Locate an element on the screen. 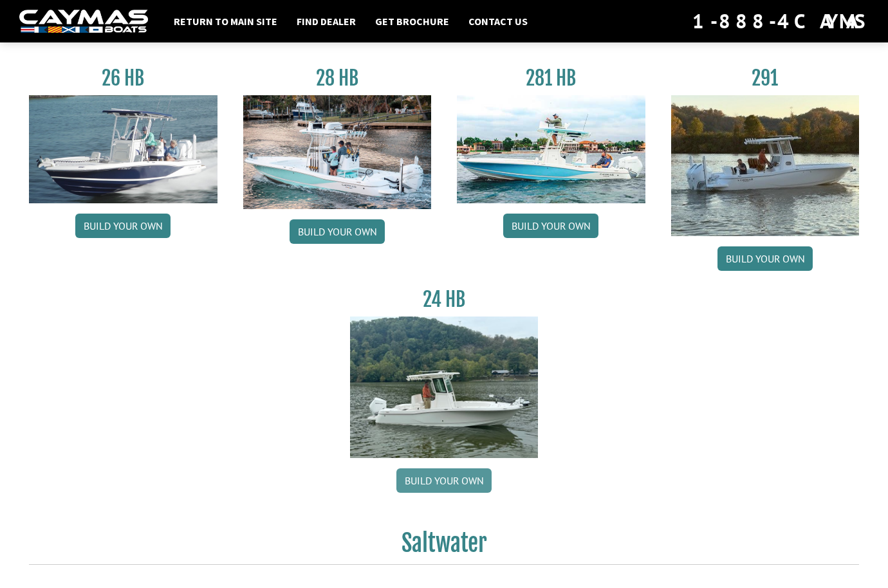  img: 291_Thumbnail.jpg is located at coordinates (765, 165).